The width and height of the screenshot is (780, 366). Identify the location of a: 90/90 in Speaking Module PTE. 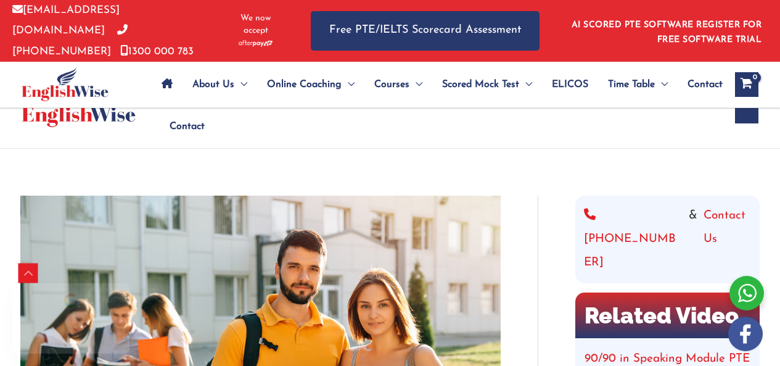
(667, 358).